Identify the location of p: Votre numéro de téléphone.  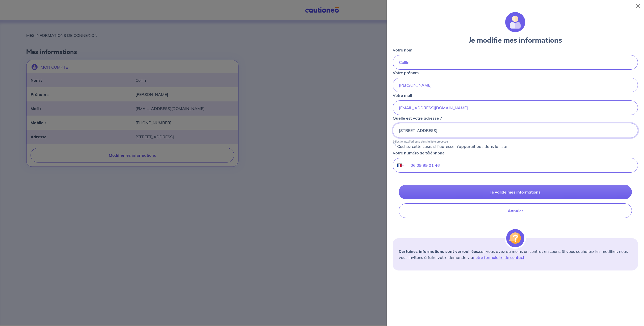
(419, 153).